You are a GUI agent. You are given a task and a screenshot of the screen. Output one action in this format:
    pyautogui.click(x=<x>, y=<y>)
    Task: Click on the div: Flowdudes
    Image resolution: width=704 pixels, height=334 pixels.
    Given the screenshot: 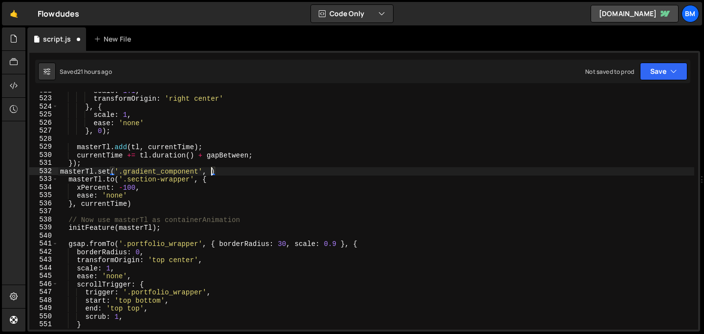 What is the action you would take?
    pyautogui.click(x=58, y=14)
    